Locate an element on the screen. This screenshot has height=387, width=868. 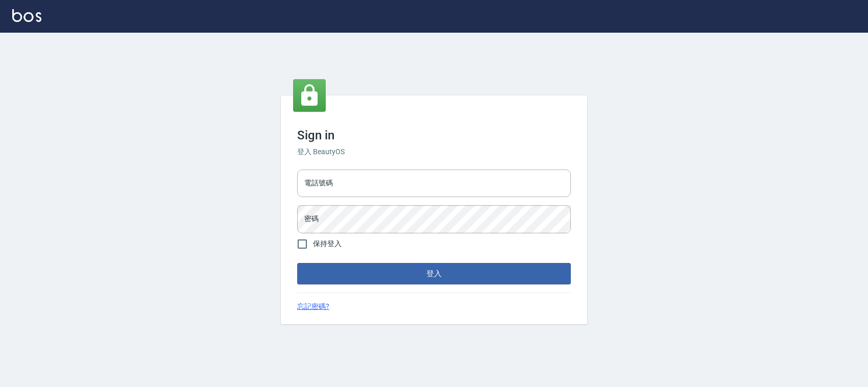
h3: Sign in is located at coordinates (434, 135).